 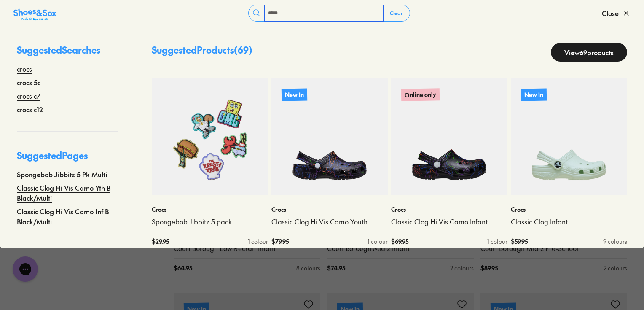 What do you see at coordinates (35, 15) in the screenshot?
I see `img: SNS_Logo_Responsive.svg` at bounding box center [35, 15].